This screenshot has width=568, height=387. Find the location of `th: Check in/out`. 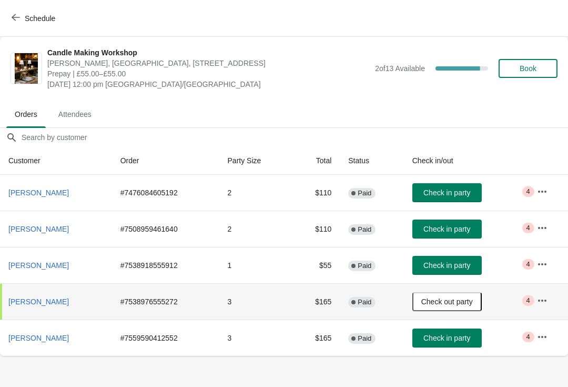

th: Check in/out is located at coordinates (466, 160).